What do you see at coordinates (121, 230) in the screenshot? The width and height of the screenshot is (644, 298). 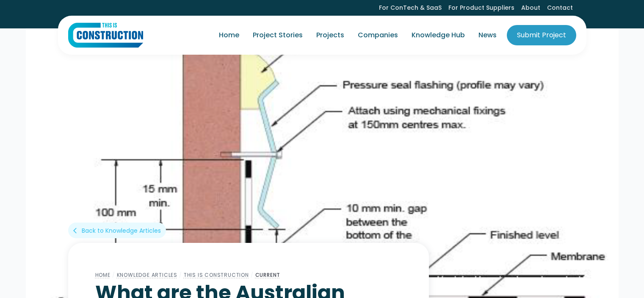 I see `div: Back to Knowledge Articles` at bounding box center [121, 230].